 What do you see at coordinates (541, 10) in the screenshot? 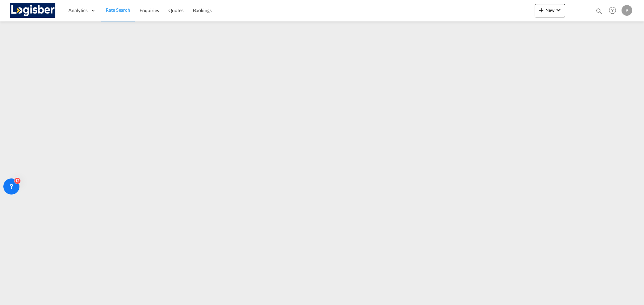
I see `md-icon: icon-plus 400-fg` at bounding box center [541, 10].